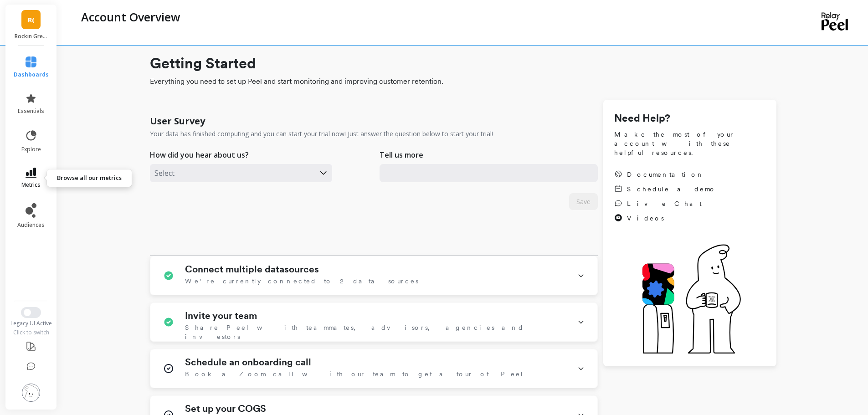  I want to click on h1: User Survey, so click(177, 121).